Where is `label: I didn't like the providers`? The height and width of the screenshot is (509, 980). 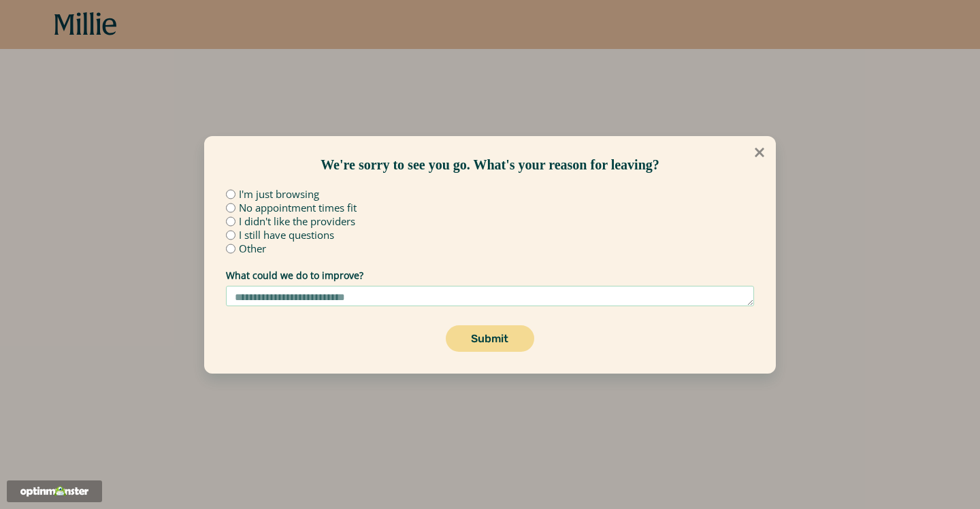 label: I didn't like the providers is located at coordinates (297, 221).